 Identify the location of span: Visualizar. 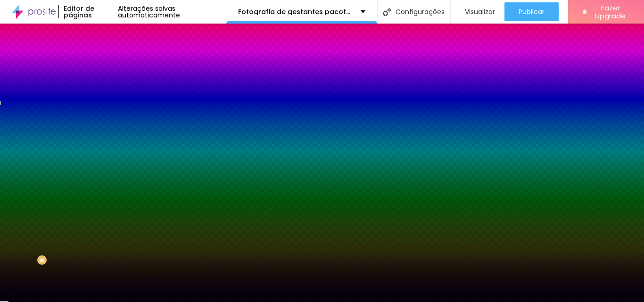
(480, 12).